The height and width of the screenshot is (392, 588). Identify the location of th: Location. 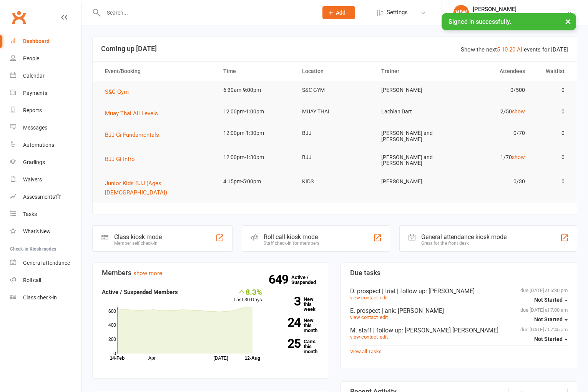
(334, 71).